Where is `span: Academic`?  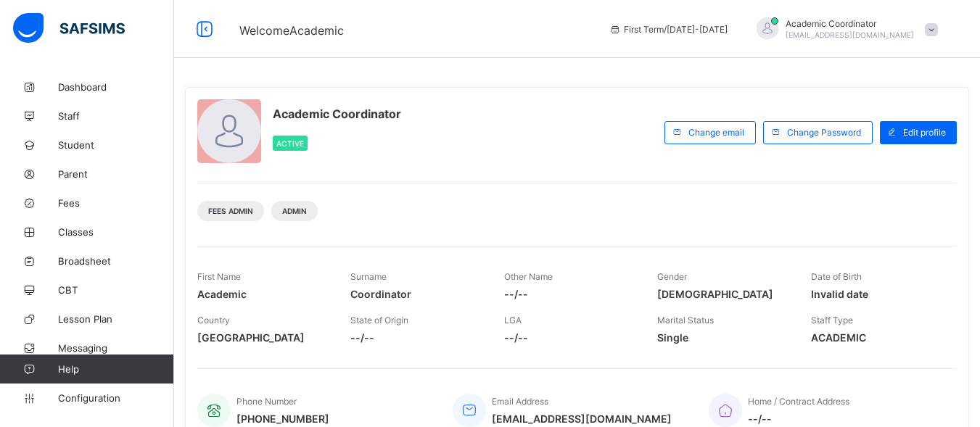 span: Academic is located at coordinates (262, 294).